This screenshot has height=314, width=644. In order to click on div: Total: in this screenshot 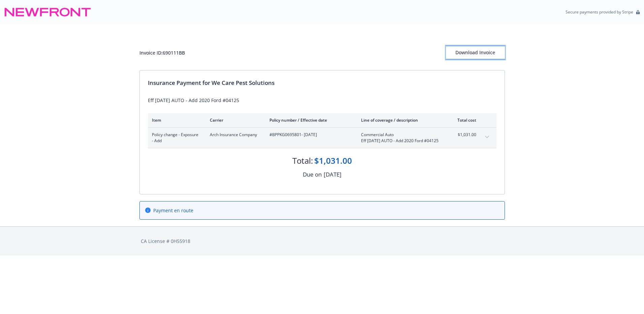, I will do `click(303, 161)`.